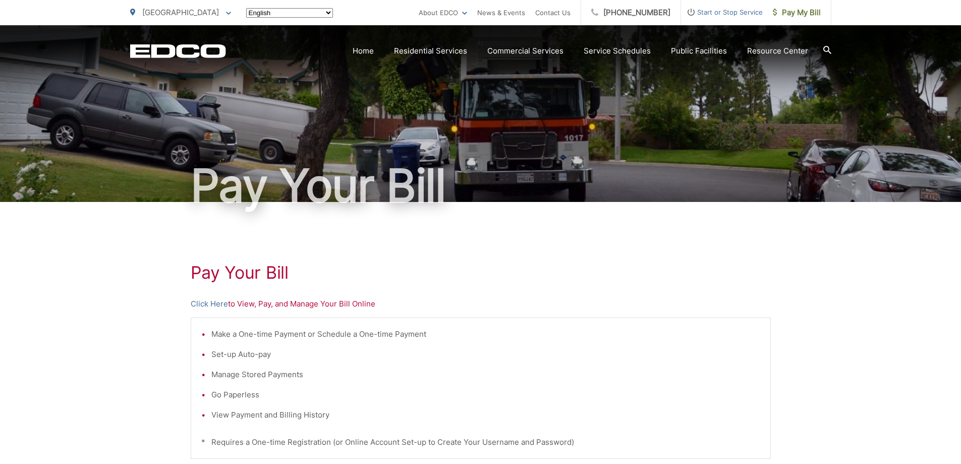 The width and height of the screenshot is (961, 464). Describe the element at coordinates (553, 13) in the screenshot. I see `a: Contact Us` at that location.